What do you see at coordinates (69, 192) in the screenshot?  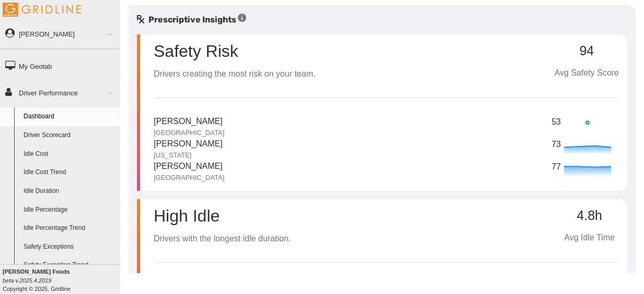 I see `a: Idle Duration` at bounding box center [69, 192].